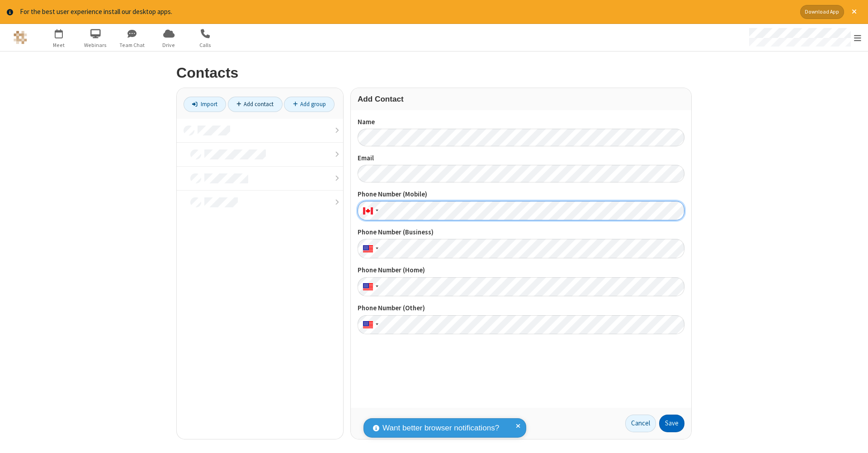 The image size is (868, 453). I want to click on label: Phone Number (Mobile), so click(520, 194).